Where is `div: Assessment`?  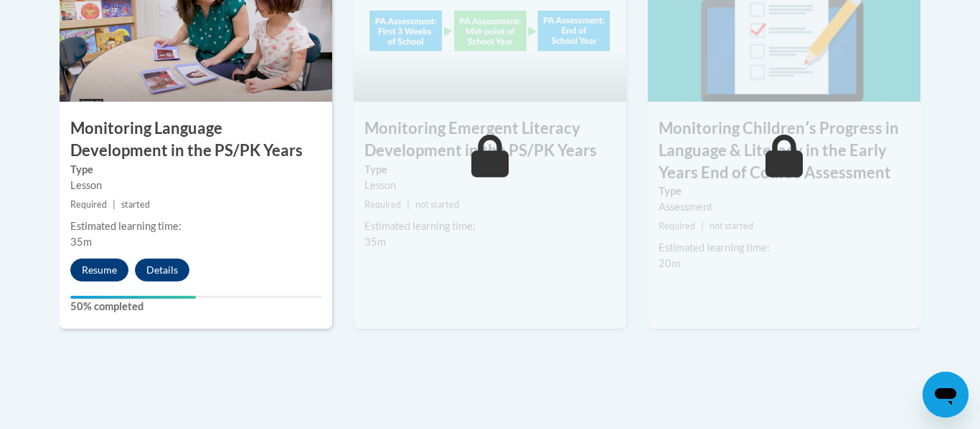
div: Assessment is located at coordinates (784, 207).